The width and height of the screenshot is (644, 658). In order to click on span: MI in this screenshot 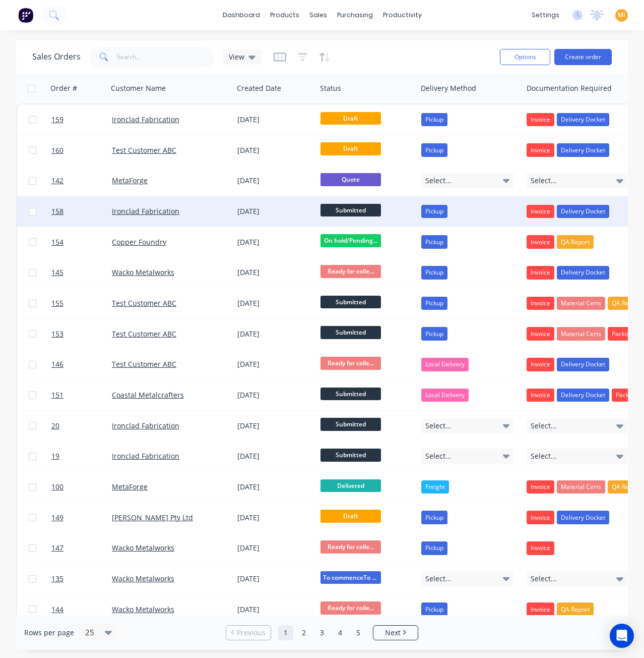, I will do `click(621, 15)`.